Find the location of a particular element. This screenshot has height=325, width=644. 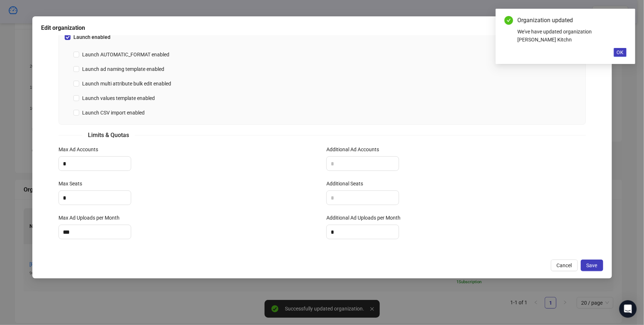

label: Additional Ad Accounts is located at coordinates (355, 149).